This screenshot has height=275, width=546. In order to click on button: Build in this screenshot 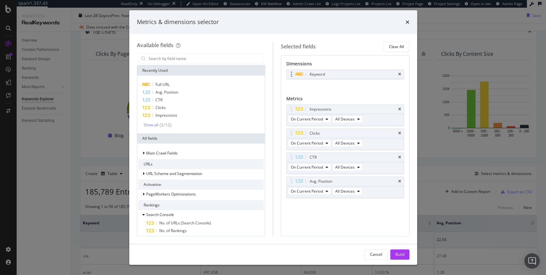, I will do `click(400, 254)`.